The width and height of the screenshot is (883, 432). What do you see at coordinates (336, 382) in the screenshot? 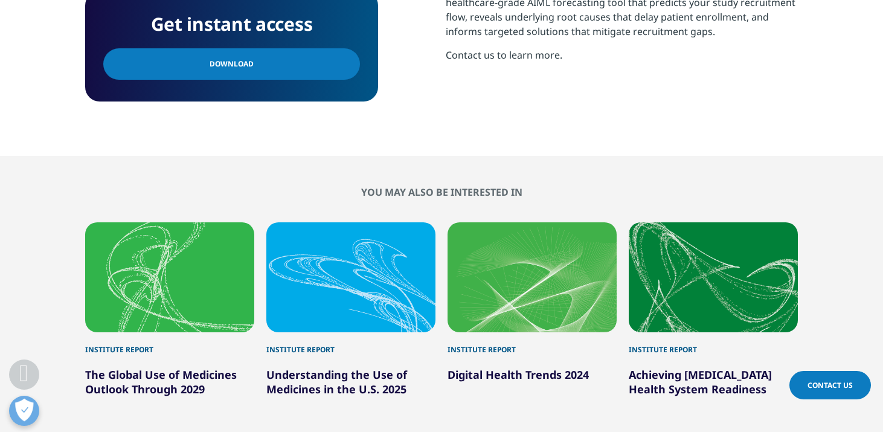
I see `a: Understanding the Use of Medicines in the U.S. 2025` at bounding box center [336, 382].